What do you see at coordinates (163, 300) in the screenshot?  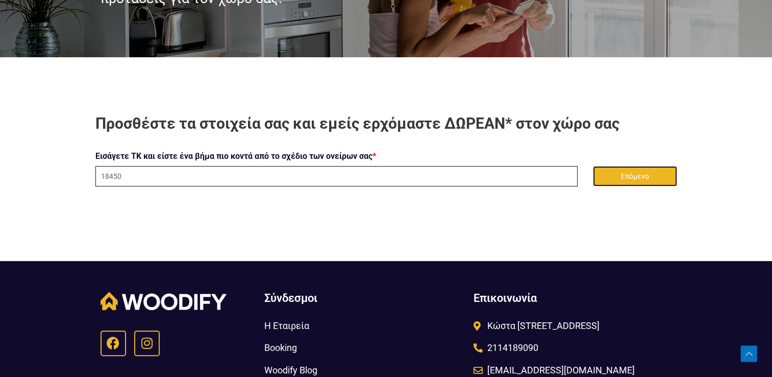 I see `a: Woodify` at bounding box center [163, 300].